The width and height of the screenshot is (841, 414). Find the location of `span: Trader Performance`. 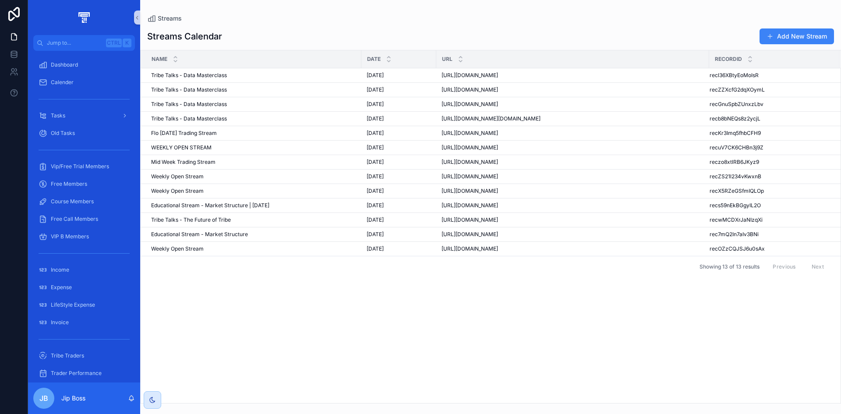

span: Trader Performance is located at coordinates (76, 373).